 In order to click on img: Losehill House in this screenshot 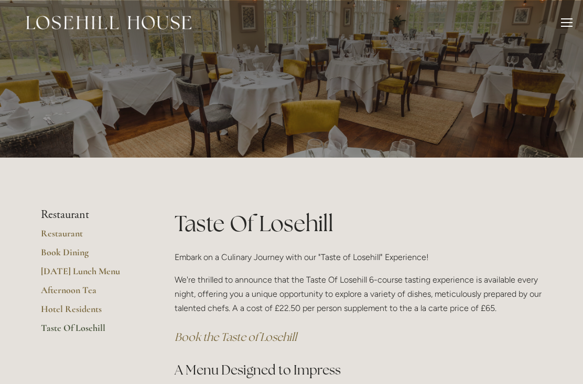, I will do `click(109, 23)`.